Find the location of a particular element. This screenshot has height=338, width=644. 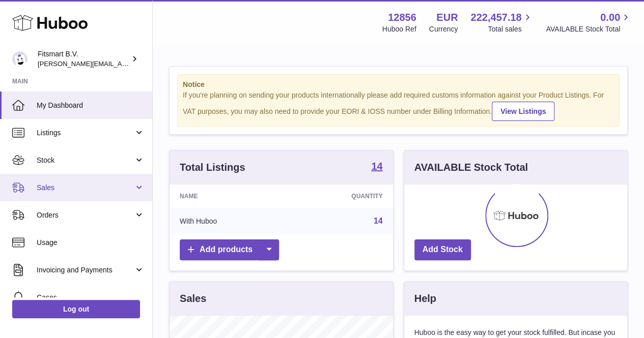

td: With Huboo is located at coordinates (228, 221).